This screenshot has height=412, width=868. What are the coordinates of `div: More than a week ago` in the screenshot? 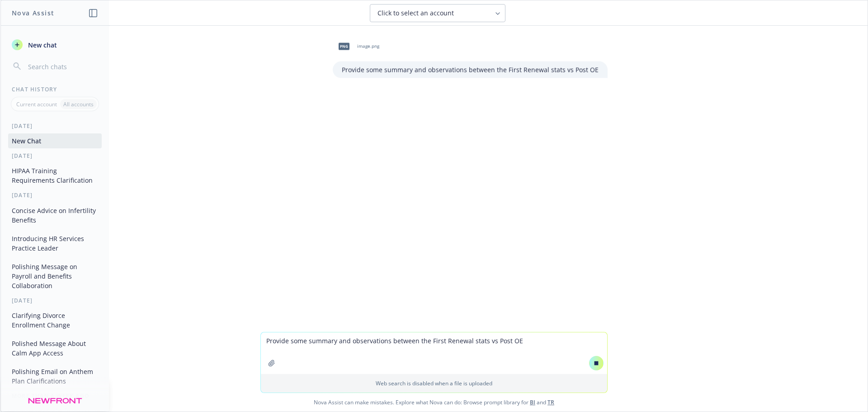 It's located at (55, 396).